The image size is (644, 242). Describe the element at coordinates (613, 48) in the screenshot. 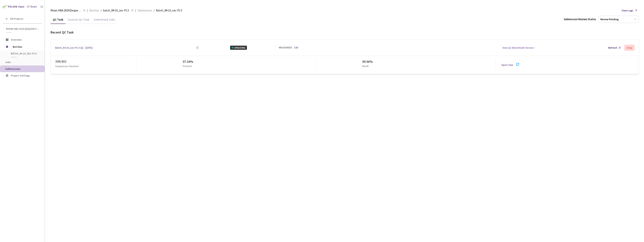

I see `div: Refresh` at that location.